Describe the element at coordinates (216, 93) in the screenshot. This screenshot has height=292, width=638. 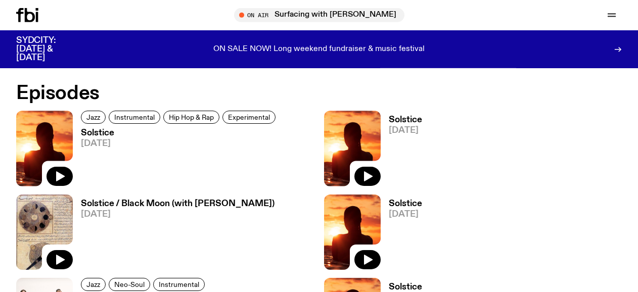
I see `h2: Episodes` at that location.